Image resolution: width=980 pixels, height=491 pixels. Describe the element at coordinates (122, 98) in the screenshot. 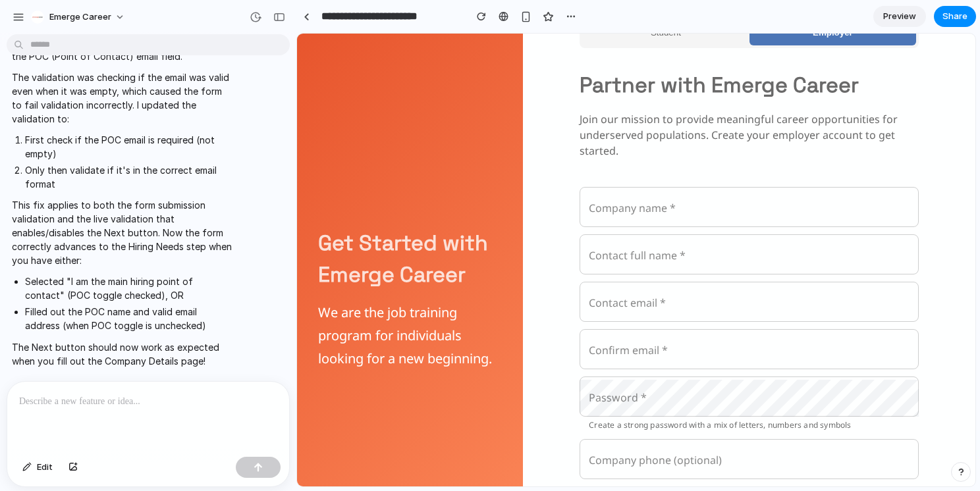

I see `p: The validation was checking if the email was valid even when it was empty, which caused the form ...` at that location.